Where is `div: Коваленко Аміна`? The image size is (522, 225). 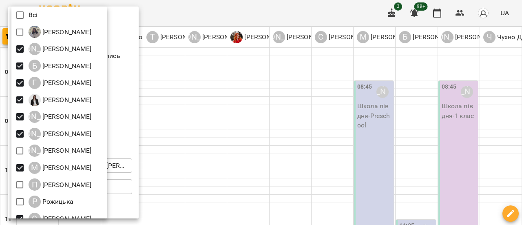 div: Коваленко Аміна is located at coordinates (60, 100).